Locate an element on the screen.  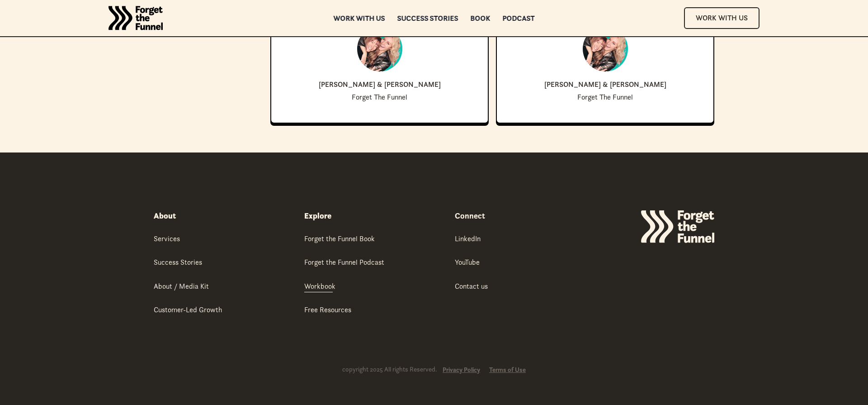
a: About / Media Kit is located at coordinates (181, 287).